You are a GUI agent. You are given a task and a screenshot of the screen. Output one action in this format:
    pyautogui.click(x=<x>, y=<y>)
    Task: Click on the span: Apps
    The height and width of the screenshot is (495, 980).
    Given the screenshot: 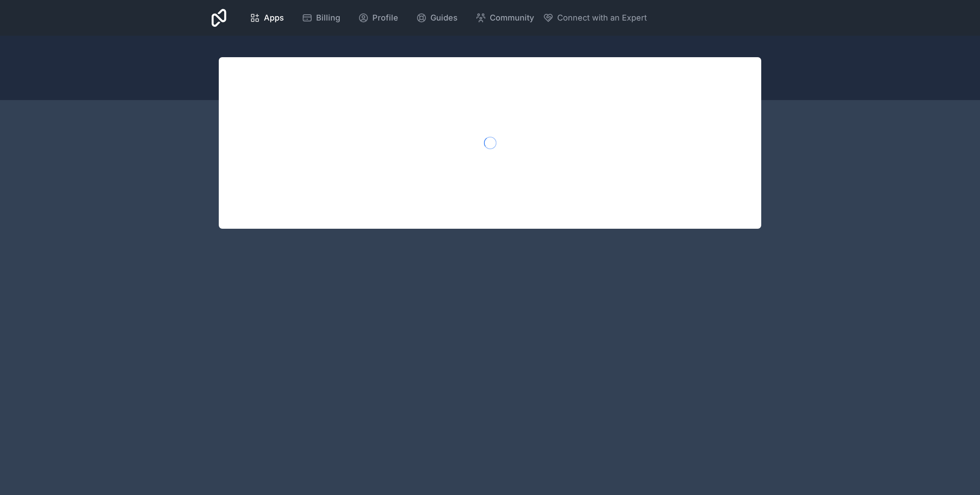 What is the action you would take?
    pyautogui.click(x=274, y=18)
    